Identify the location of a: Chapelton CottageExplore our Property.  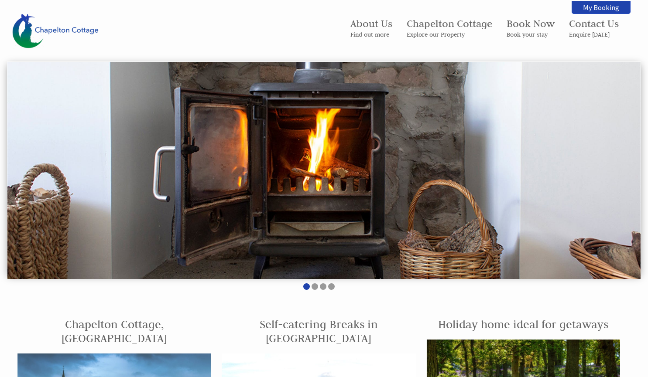
(449, 27).